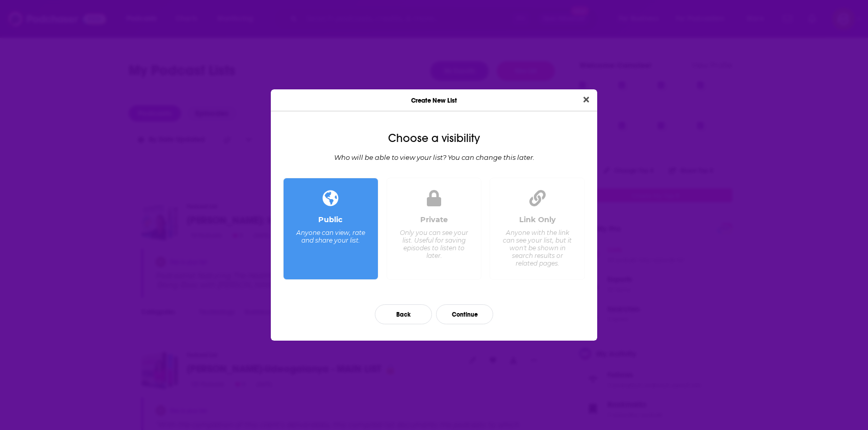 The height and width of the screenshot is (430, 868). I want to click on div: Public, so click(331, 220).